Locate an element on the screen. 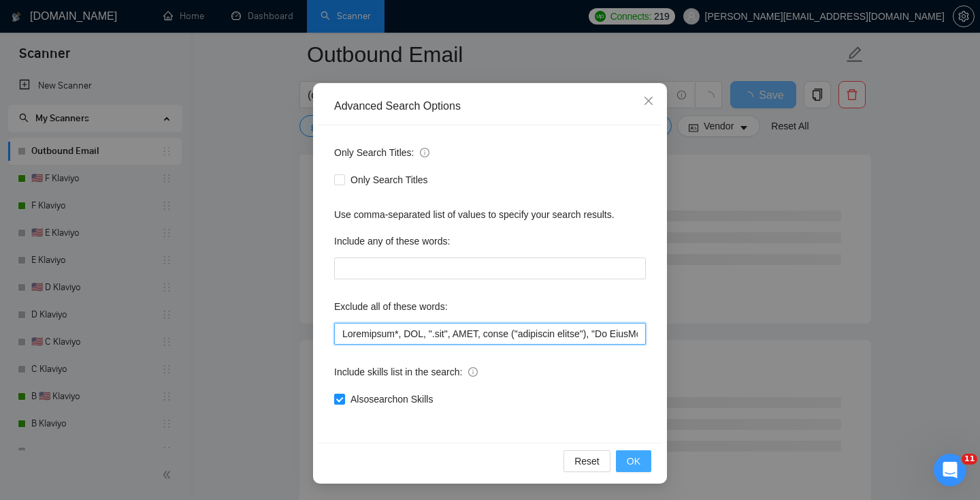  label: Include any of these words: is located at coordinates (392, 241).